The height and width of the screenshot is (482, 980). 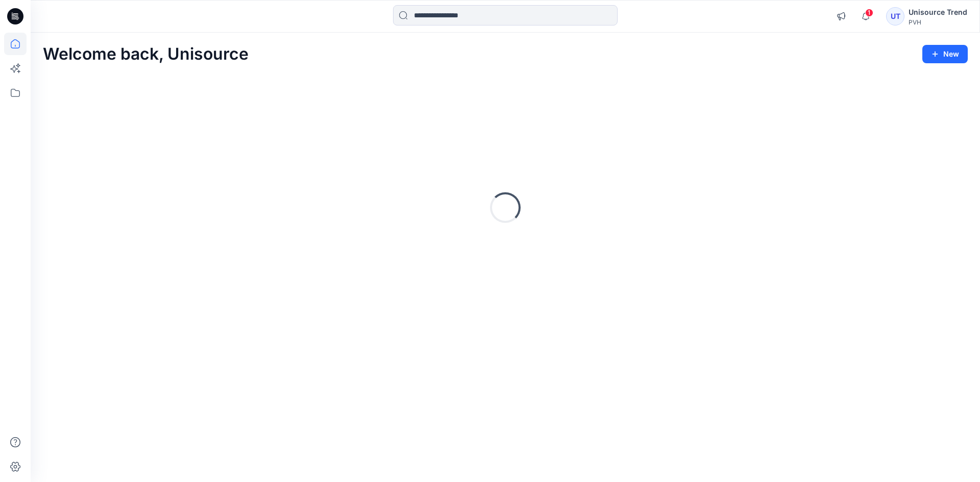 What do you see at coordinates (895, 16) in the screenshot?
I see `div: UT` at bounding box center [895, 16].